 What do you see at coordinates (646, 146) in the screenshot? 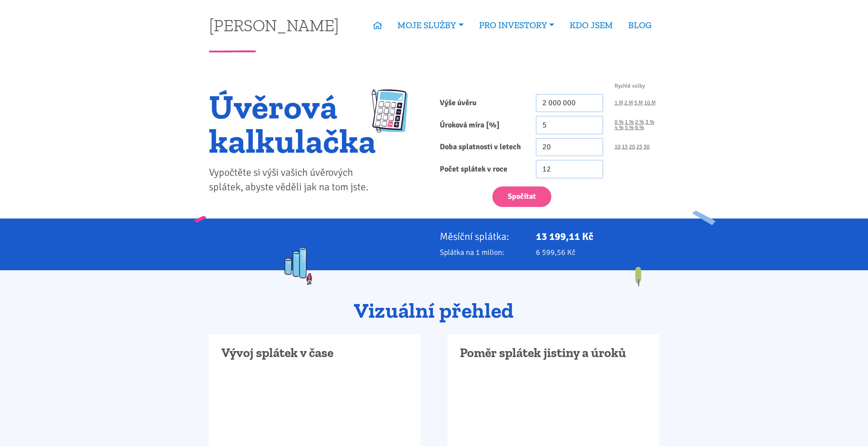
I see `a: 30` at bounding box center [646, 146].